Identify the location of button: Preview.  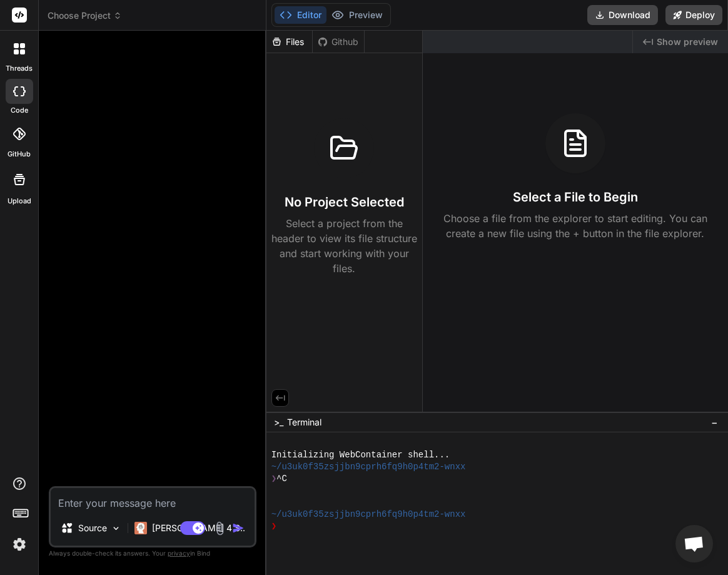
(357, 15).